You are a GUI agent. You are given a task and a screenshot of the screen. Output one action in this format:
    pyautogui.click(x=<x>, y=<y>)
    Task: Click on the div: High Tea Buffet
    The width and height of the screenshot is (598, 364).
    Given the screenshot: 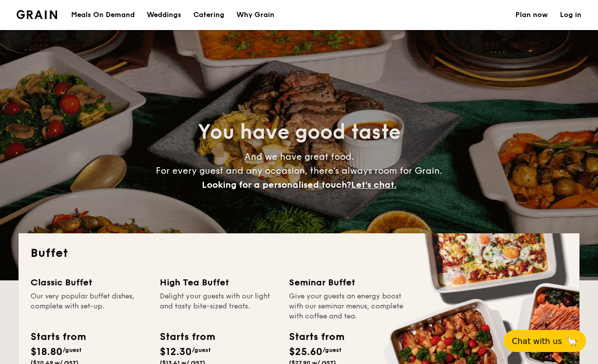 What is the action you would take?
    pyautogui.click(x=219, y=283)
    